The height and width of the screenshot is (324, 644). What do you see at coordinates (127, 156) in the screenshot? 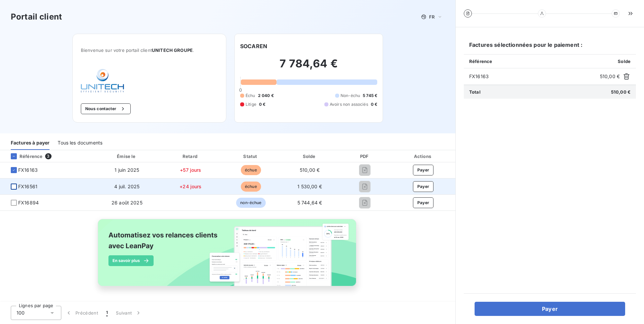
I see `div: Émise le` at bounding box center [127, 156].